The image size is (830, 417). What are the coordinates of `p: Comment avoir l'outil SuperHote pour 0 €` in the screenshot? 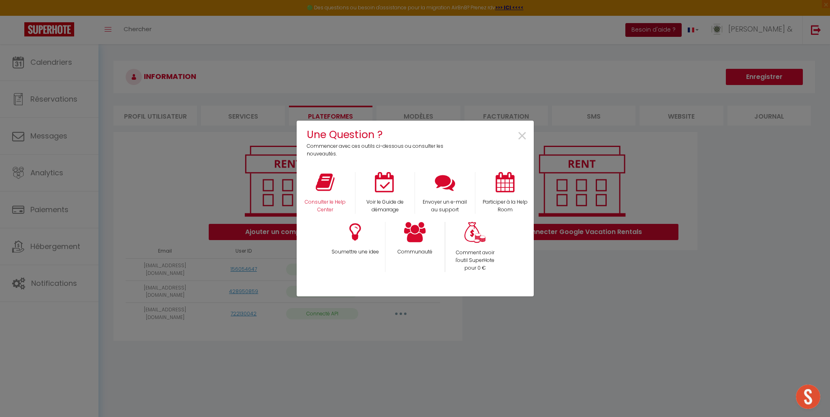 It's located at (475, 261).